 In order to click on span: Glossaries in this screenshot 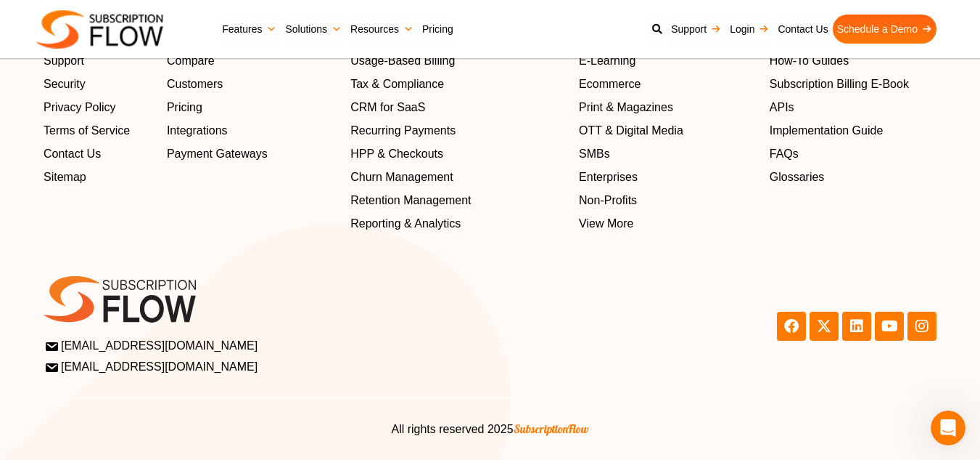, I will do `click(798, 177)`.